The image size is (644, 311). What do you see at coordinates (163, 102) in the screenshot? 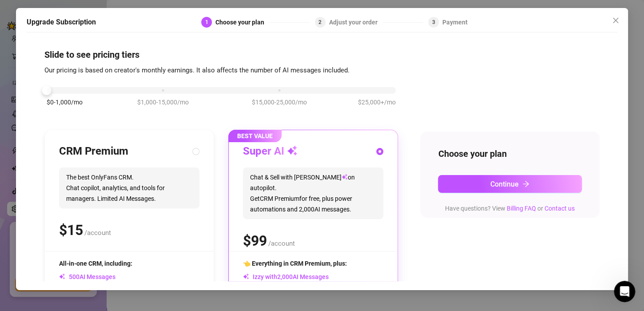
I see `span: $1,000-15,000/mo` at bounding box center [163, 102].